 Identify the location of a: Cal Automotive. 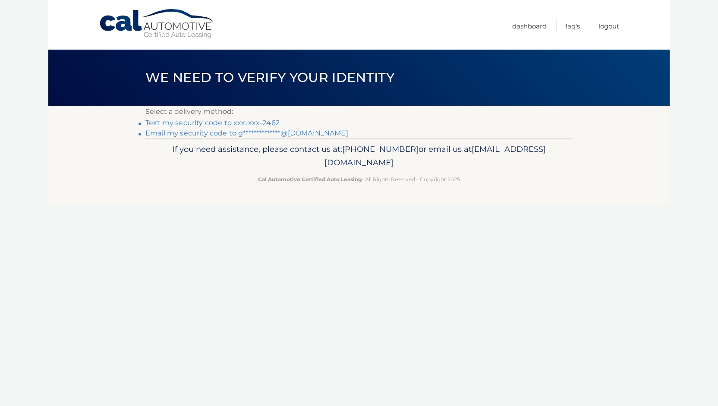
(157, 24).